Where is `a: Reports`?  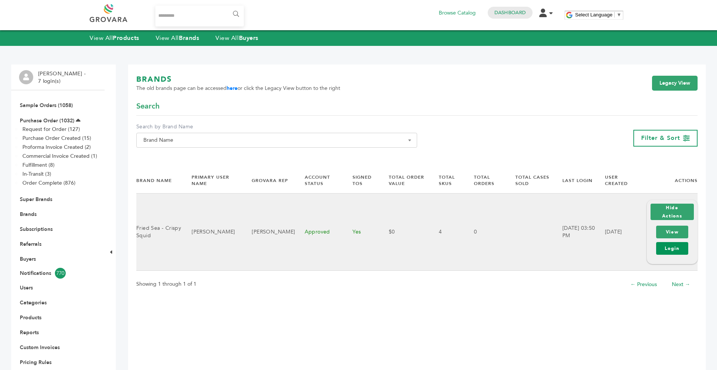
a: Reports is located at coordinates (29, 333).